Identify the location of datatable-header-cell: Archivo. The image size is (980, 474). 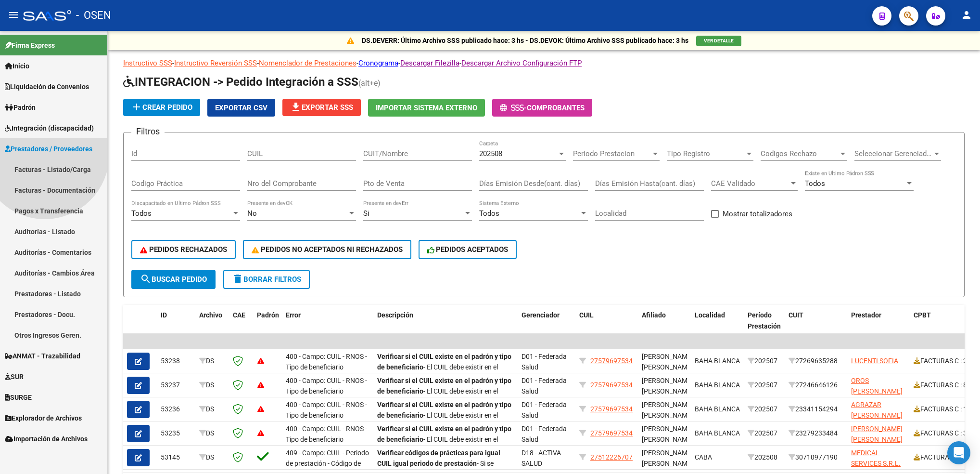
(212, 326).